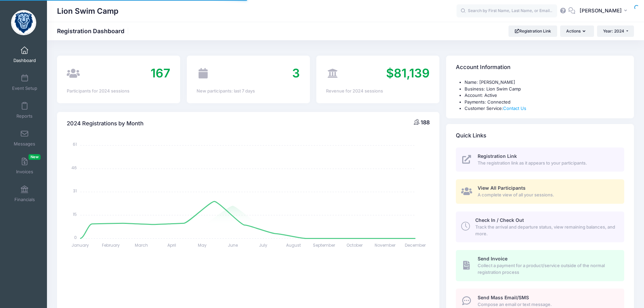  What do you see at coordinates (87, 11) in the screenshot?
I see `h1: Lion Swim Camp` at bounding box center [87, 11].